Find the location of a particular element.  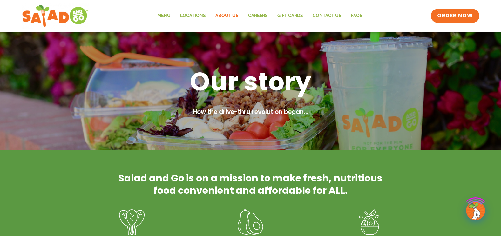

nav: Menu is located at coordinates (260, 16).